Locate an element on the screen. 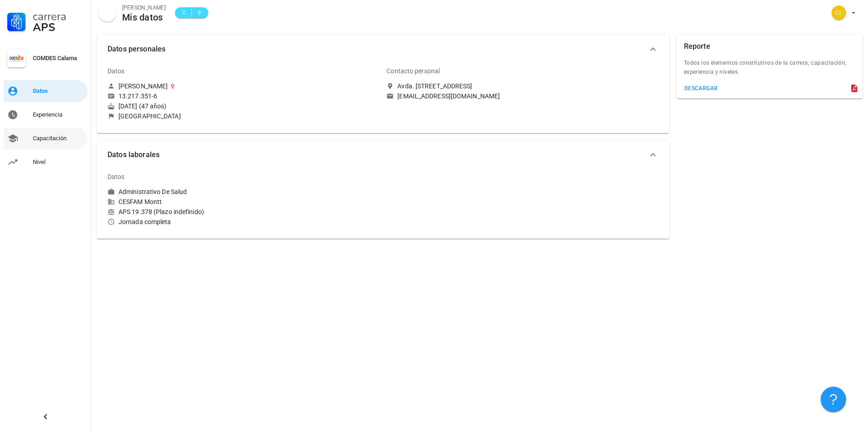 The image size is (868, 434). span: Datos personales is located at coordinates (378, 49).